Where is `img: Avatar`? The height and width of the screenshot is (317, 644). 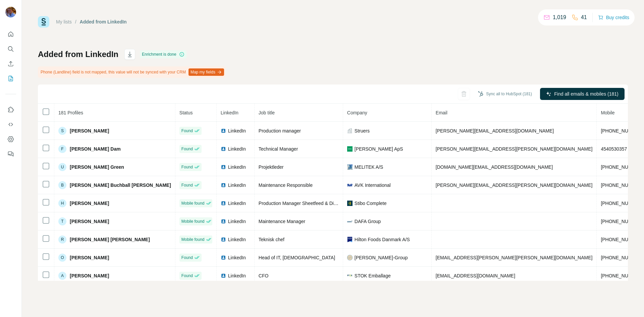 img: Avatar is located at coordinates (11, 12).